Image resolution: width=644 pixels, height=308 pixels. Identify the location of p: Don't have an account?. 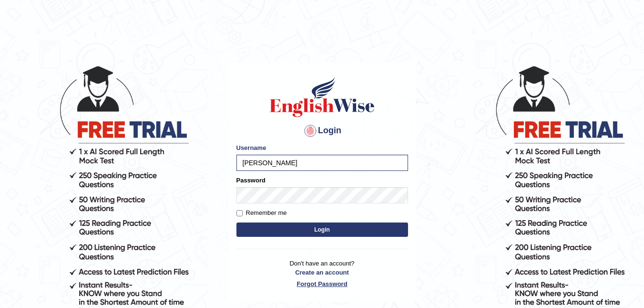
(322, 274).